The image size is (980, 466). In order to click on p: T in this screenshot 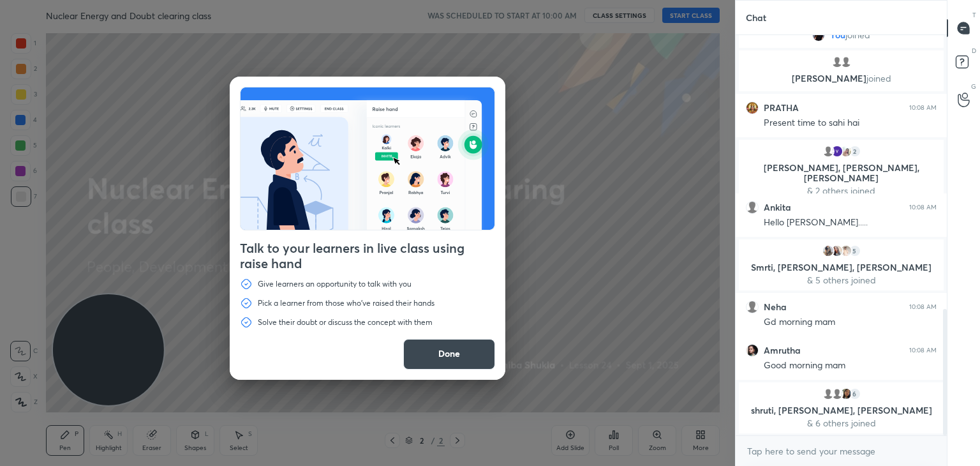, I will do `click(974, 15)`.